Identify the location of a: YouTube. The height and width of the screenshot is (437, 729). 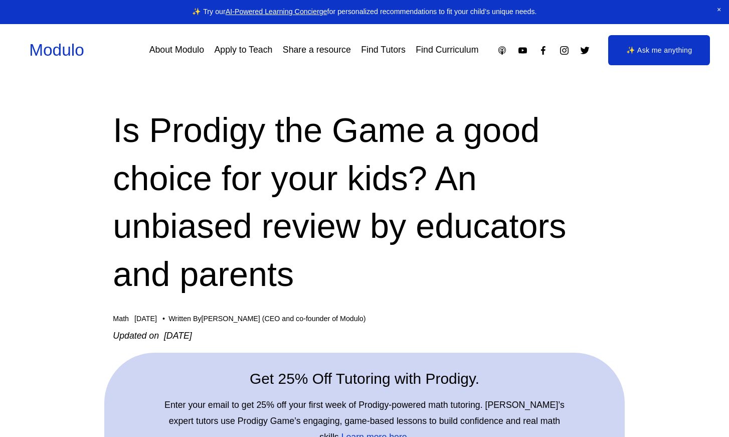
(522, 50).